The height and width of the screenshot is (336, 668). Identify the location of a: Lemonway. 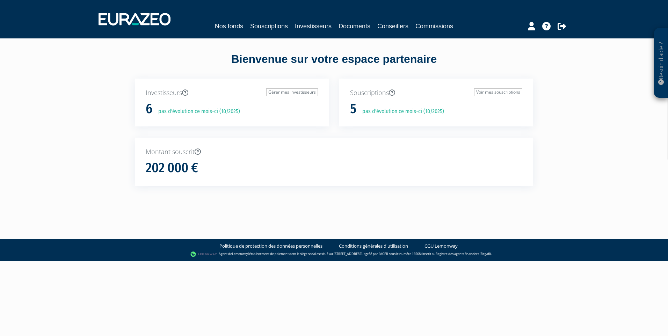
(240, 254).